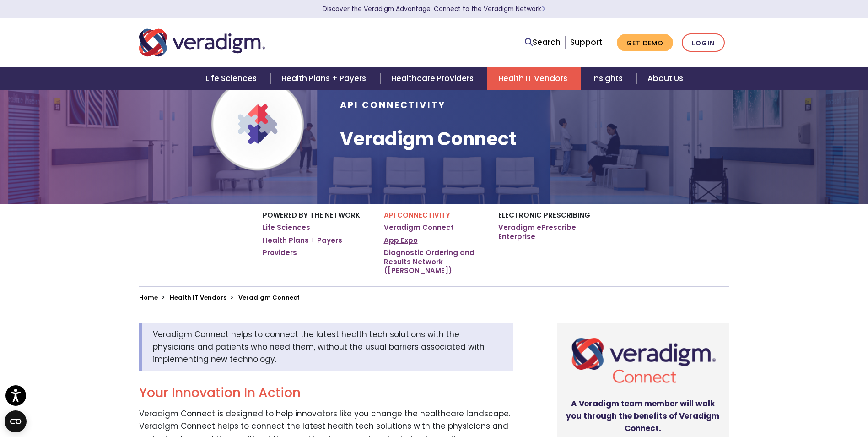 This screenshot has height=437, width=868. What do you see at coordinates (665, 78) in the screenshot?
I see `a: About Us` at bounding box center [665, 78].